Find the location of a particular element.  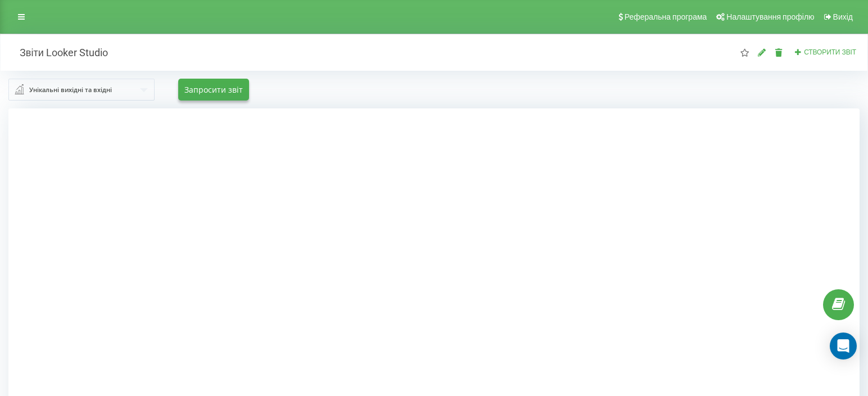

span: Реферальна програма is located at coordinates (665, 17).